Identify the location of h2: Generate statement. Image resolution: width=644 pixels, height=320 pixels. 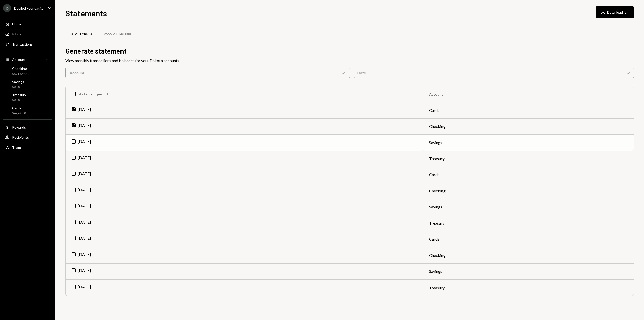
(350, 51).